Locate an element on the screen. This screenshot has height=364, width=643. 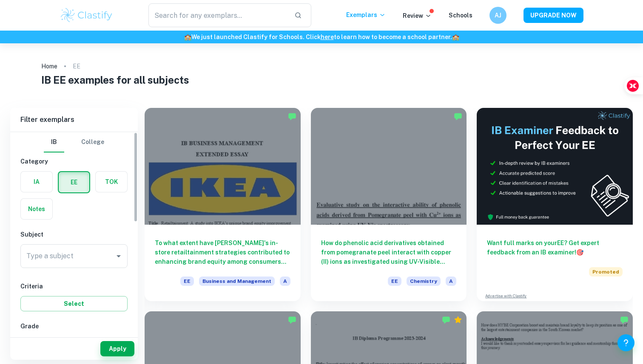
p: Exemplars is located at coordinates (366, 15).